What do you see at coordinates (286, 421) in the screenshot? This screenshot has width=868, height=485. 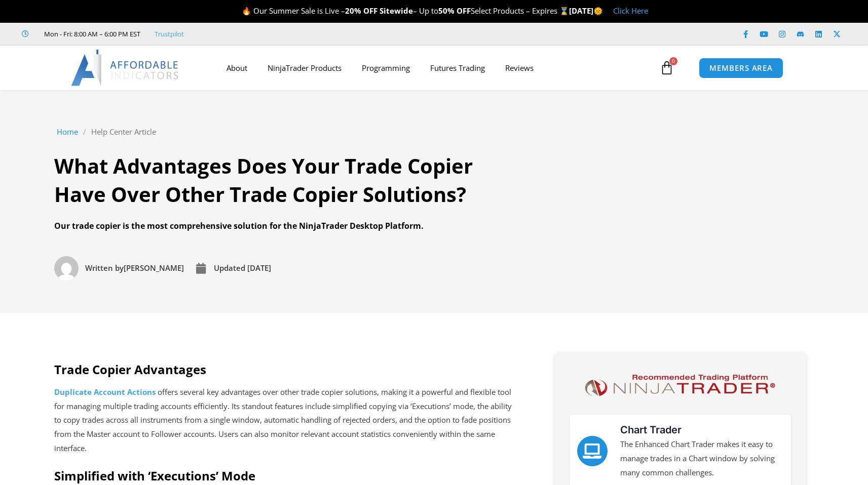 I see `p: offers several key advantages over other trade copier solutions, making it a powerful and flexibl...` at bounding box center [286, 421].